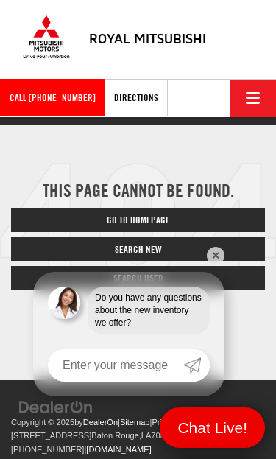 Image resolution: width=276 pixels, height=459 pixels. I want to click on a: DealerOn, so click(56, 406).